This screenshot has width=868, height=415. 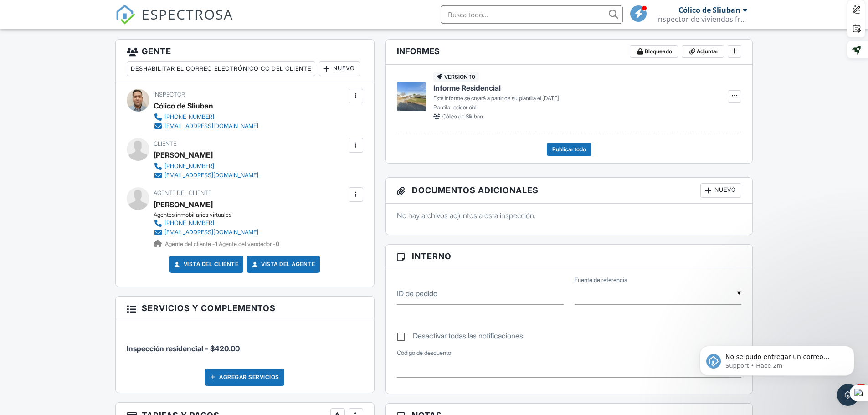 What do you see at coordinates (424, 352) in the screenshot?
I see `font: Código de descuento` at bounding box center [424, 352].